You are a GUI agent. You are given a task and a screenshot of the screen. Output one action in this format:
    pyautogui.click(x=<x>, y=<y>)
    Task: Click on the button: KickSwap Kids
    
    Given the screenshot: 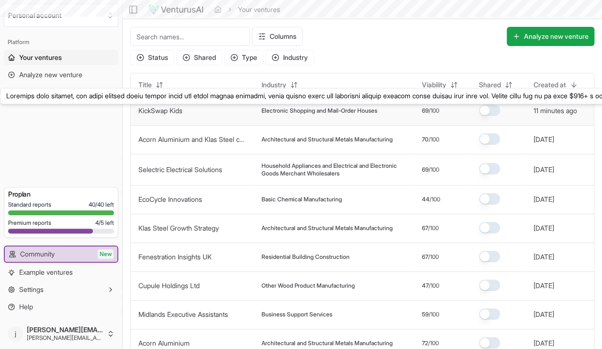 What is the action you would take?
    pyautogui.click(x=160, y=111)
    